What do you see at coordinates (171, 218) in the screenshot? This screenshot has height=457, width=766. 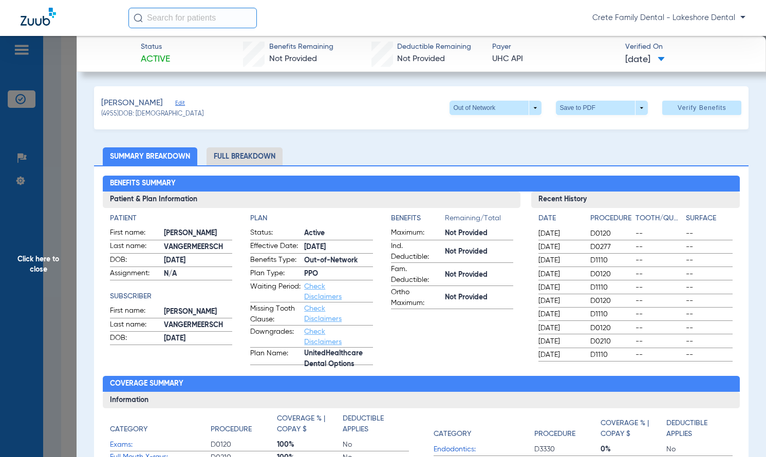 I see `app-breakdown-title: Patient` at bounding box center [171, 218].